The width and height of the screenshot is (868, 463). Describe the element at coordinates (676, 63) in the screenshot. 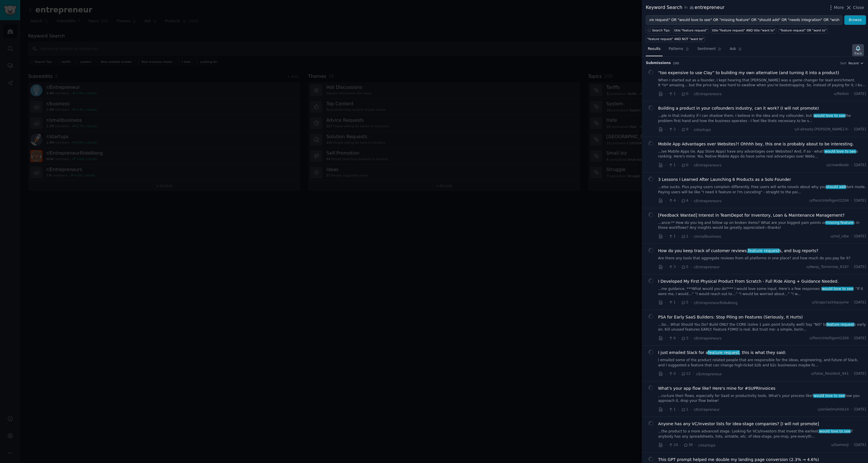

I see `span: 100` at that location.